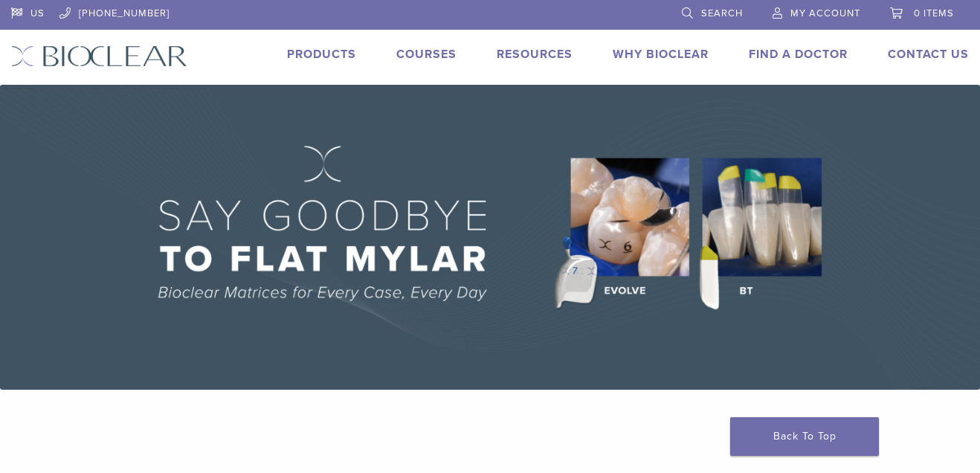  What do you see at coordinates (660, 54) in the screenshot?
I see `a: Why Bioclear` at bounding box center [660, 54].